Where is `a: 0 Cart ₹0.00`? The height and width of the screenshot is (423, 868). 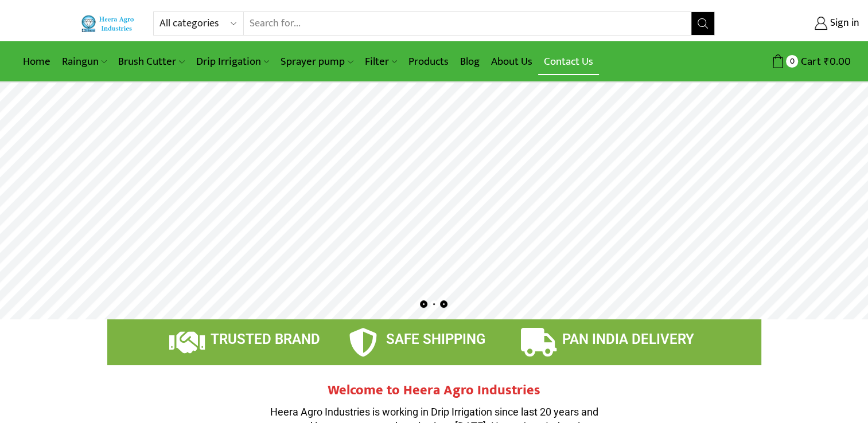
a: 0 Cart ₹0.00 is located at coordinates (788, 62).